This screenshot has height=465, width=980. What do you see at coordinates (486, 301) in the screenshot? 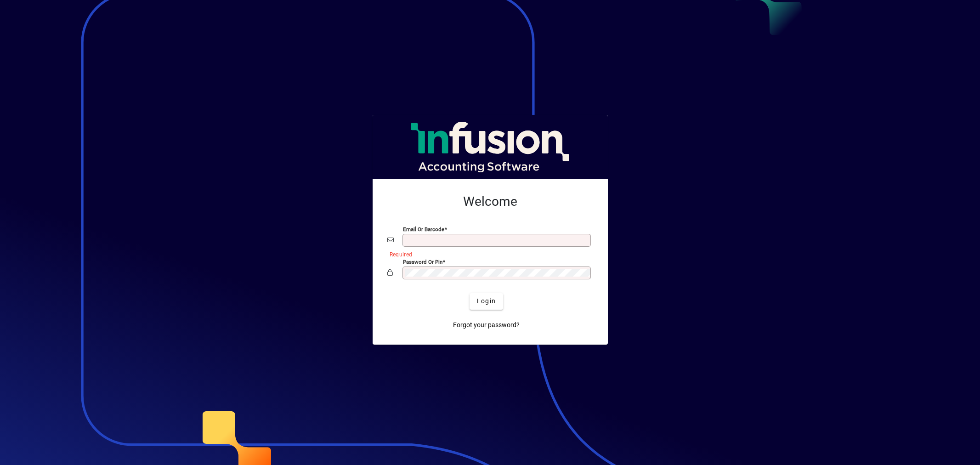
I see `span: Login` at bounding box center [486, 301].